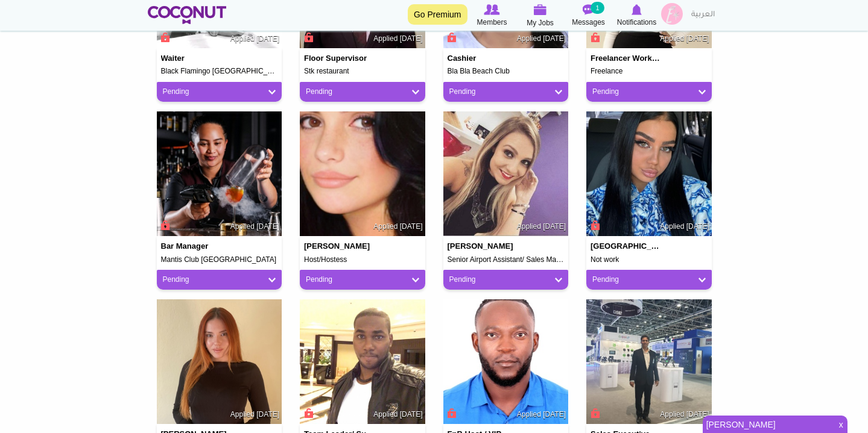 The image size is (868, 433). What do you see at coordinates (589, 16) in the screenshot?
I see `a: Messages Messages 1` at bounding box center [589, 16].